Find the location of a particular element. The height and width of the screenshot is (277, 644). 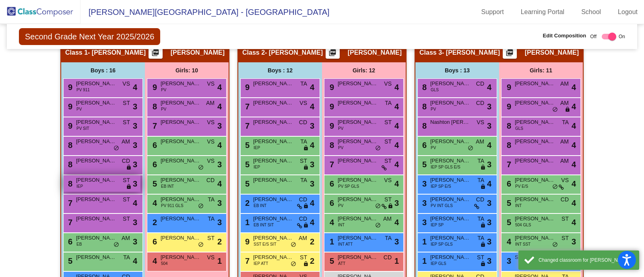

span: PV is located at coordinates (163, 90).